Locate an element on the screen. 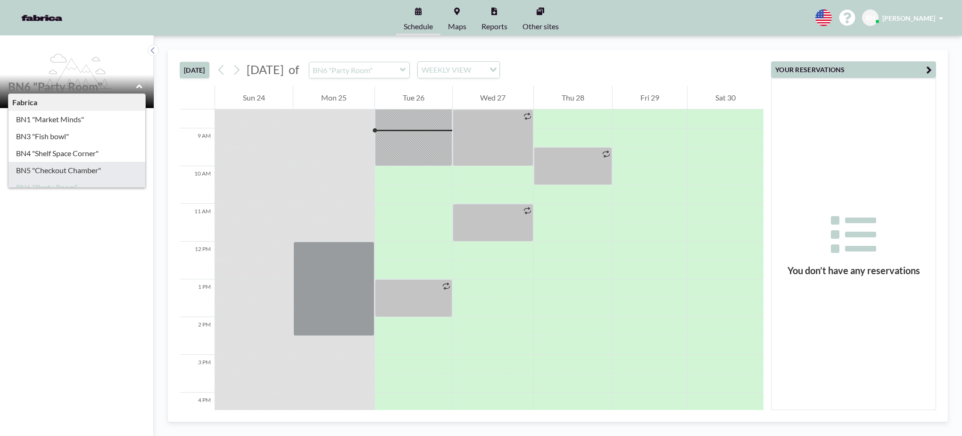  span: Reports is located at coordinates (494, 26).